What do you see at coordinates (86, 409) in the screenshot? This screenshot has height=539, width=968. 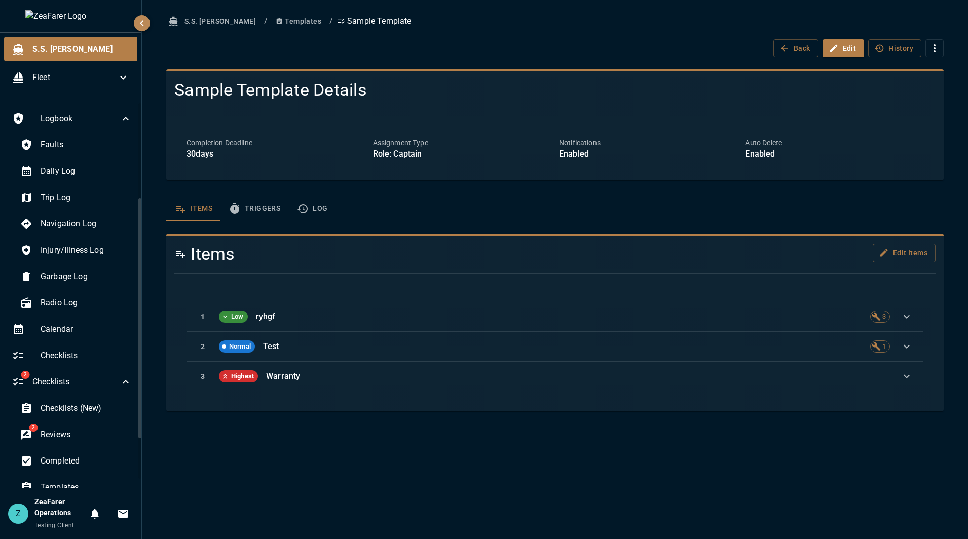 I see `span: Checklists (New)` at bounding box center [86, 409].